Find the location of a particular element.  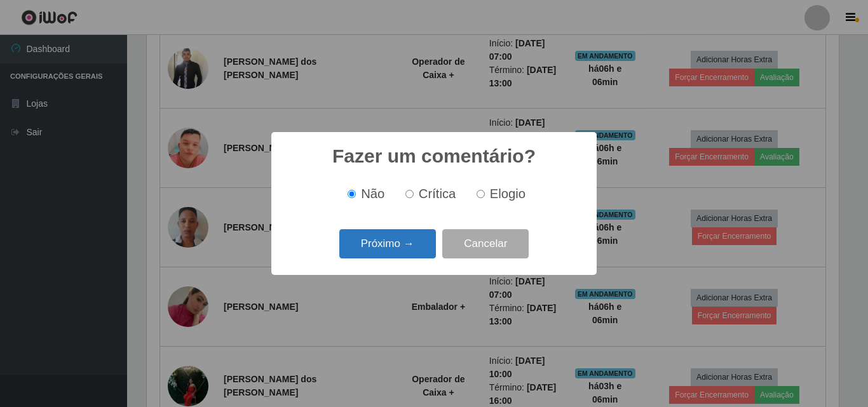

input: Não is located at coordinates (352, 194).